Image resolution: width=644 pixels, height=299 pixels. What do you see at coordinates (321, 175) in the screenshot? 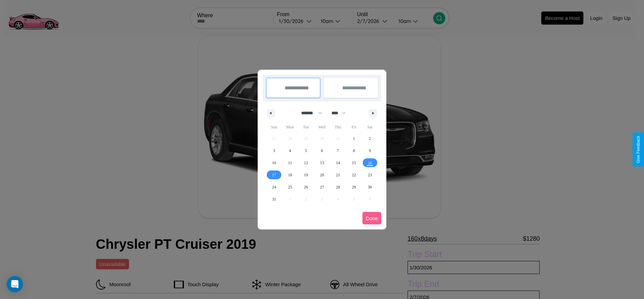
I see `button: 20` at bounding box center [321, 175].